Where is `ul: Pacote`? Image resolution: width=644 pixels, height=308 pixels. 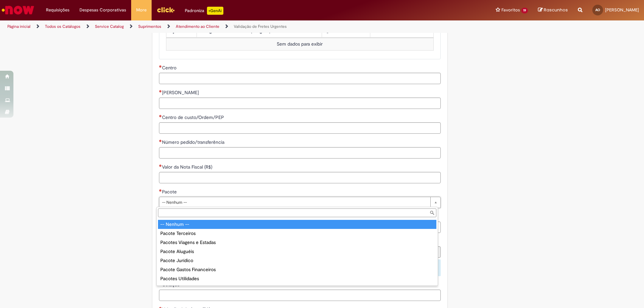 ul: Pacote is located at coordinates (297, 252).